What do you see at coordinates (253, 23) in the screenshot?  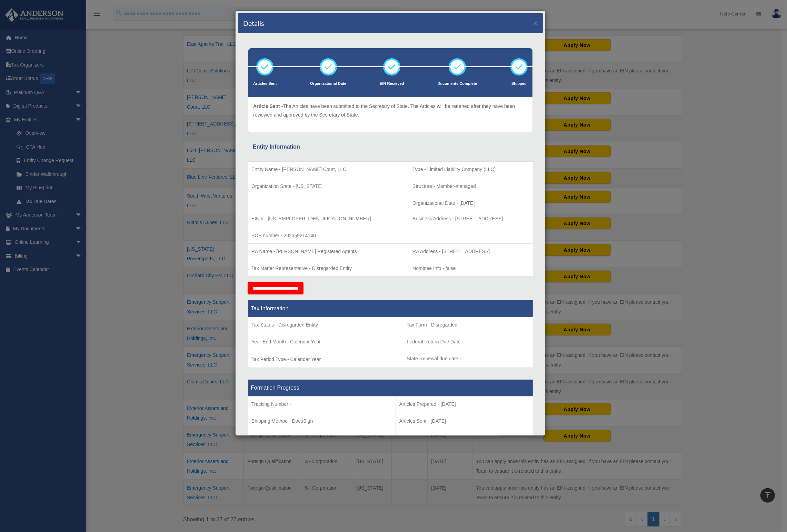 I see `h4: Details` at bounding box center [253, 23].